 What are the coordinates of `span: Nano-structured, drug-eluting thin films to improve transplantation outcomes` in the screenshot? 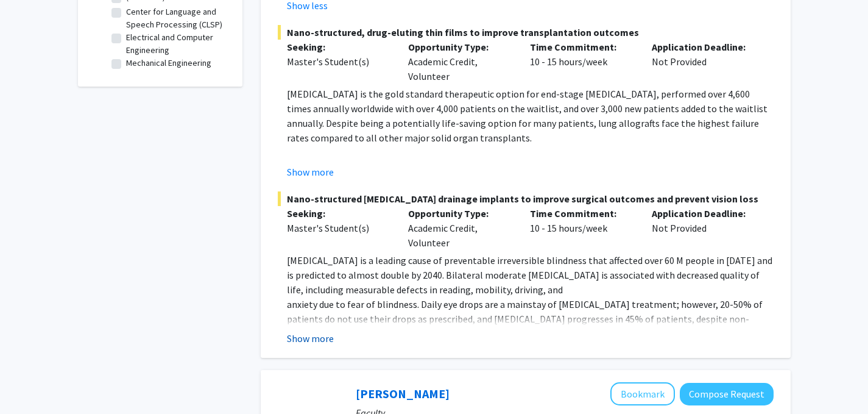 It's located at (526, 32).